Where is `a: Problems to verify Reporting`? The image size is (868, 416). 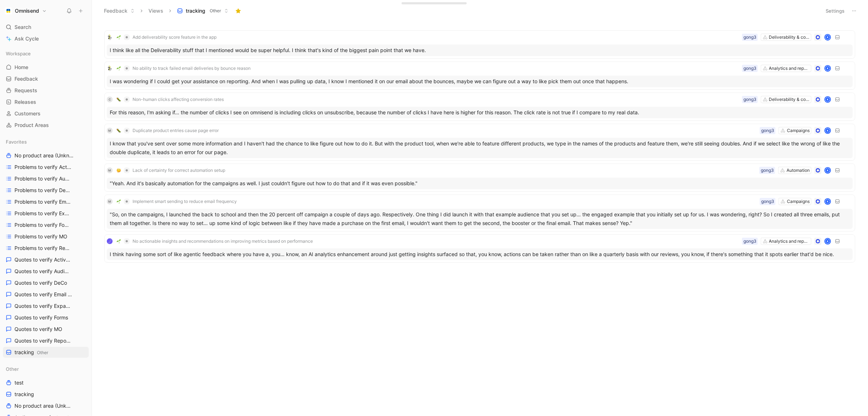
a: Problems to verify Reporting is located at coordinates (45, 248).